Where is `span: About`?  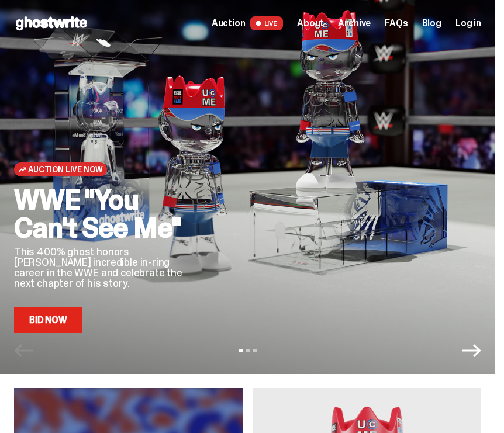
span: About is located at coordinates (311, 23).